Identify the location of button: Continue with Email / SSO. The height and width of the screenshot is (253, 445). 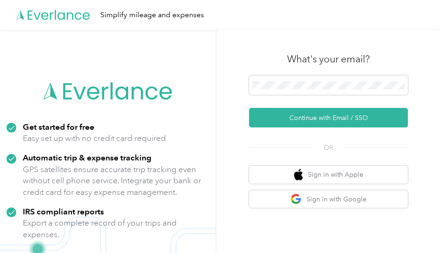
(328, 117).